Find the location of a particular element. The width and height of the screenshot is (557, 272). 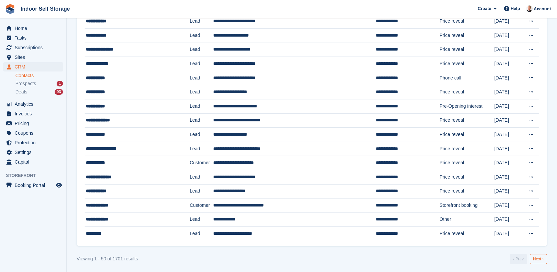

span: Storefront is located at coordinates (36, 176).